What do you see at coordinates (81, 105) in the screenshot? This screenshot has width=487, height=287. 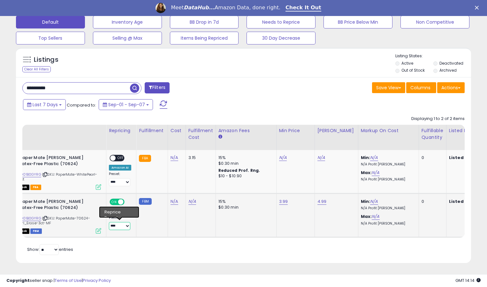 I see `span: Compared to:` at bounding box center [81, 105].